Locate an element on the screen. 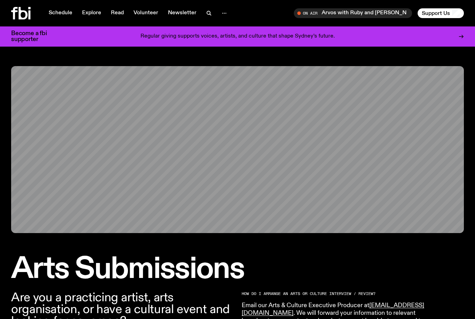  a: Schedule is located at coordinates (61, 13).